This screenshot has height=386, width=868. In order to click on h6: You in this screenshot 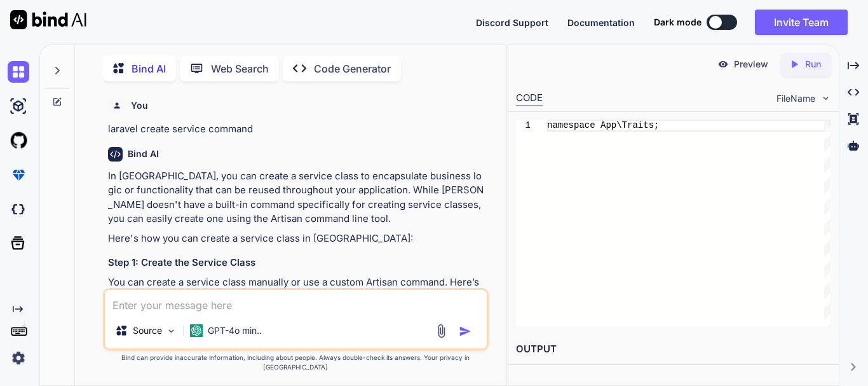, I will do `click(139, 106)`.